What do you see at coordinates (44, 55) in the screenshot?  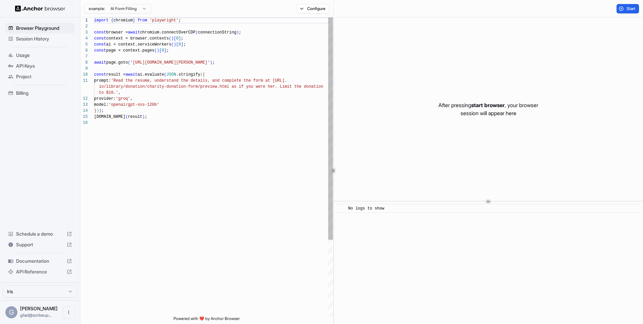 I see `span: Usage` at bounding box center [44, 55].